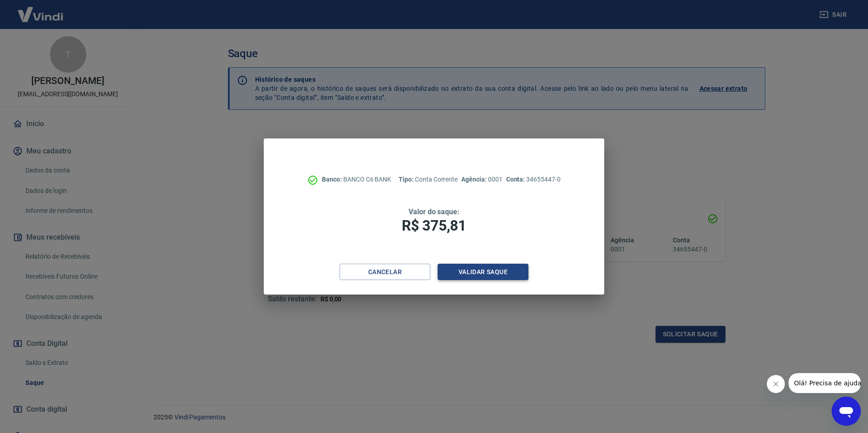 The height and width of the screenshot is (433, 868). Describe the element at coordinates (533, 179) in the screenshot. I see `p: 34655447-0` at that location.